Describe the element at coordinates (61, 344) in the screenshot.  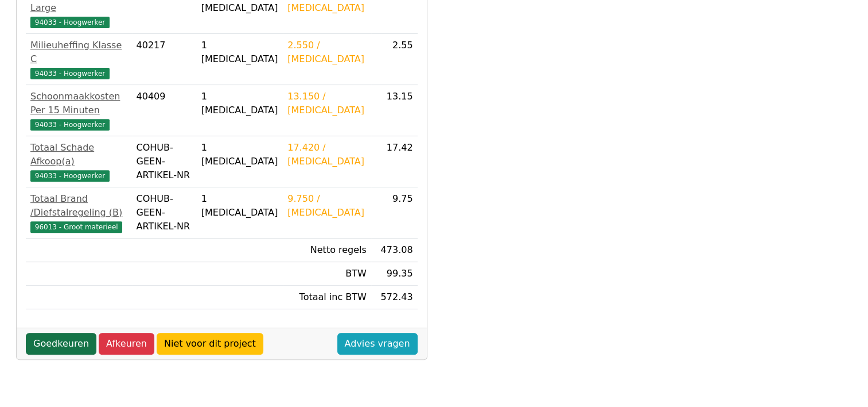
I see `a: Goedkeuren` at that location.